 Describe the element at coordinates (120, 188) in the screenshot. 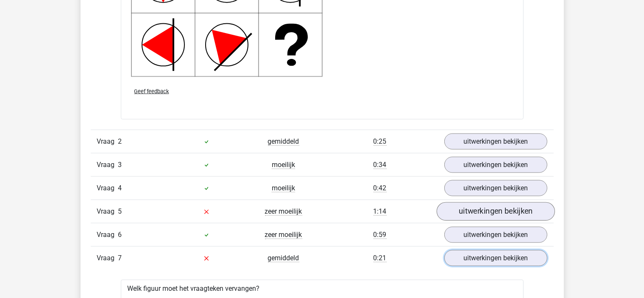

I see `span: 4` at that location.